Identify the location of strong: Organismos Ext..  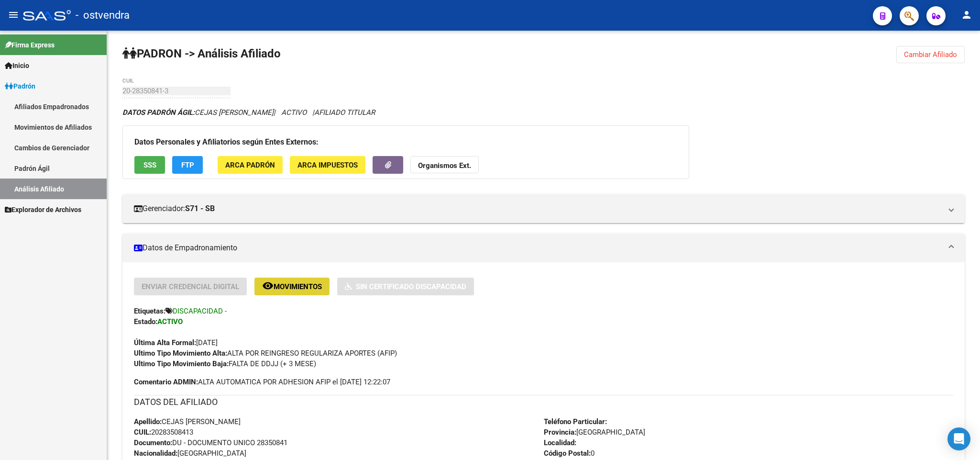
(445, 165).